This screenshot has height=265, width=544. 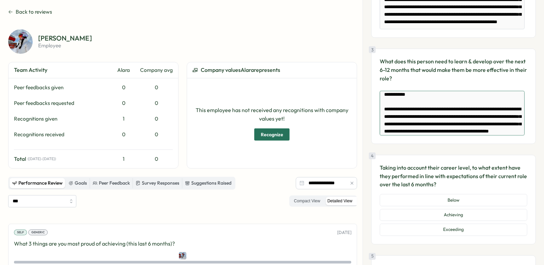 What do you see at coordinates (340, 201) in the screenshot?
I see `label: Detailed View` at bounding box center [340, 201].